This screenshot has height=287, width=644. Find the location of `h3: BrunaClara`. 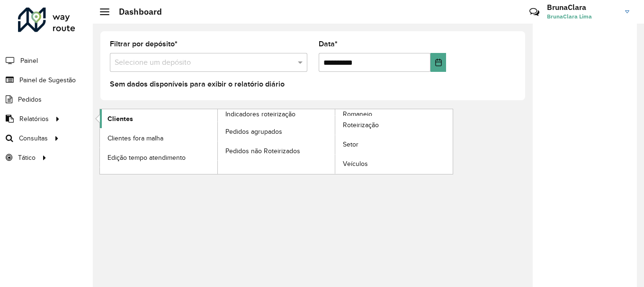

h3: BrunaClara is located at coordinates (582, 7).